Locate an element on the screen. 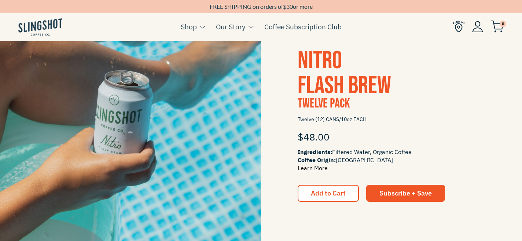 The height and width of the screenshot is (241, 522). a: Shop is located at coordinates (189, 27).